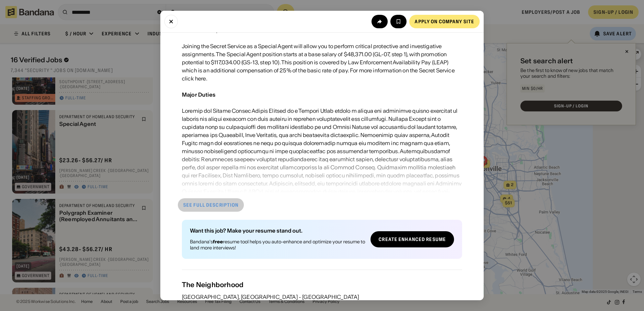 The width and height of the screenshot is (644, 311). I want to click on div: See full description, so click(211, 205).